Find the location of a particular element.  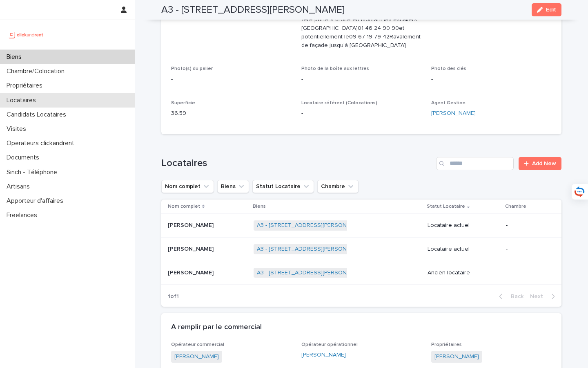

span: Photo de la boîte aux lettres is located at coordinates (335, 68).